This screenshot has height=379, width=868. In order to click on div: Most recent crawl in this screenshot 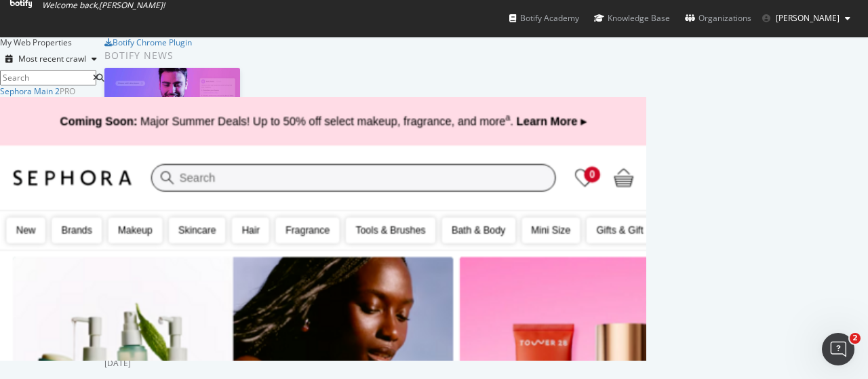, I will do `click(52, 59)`.